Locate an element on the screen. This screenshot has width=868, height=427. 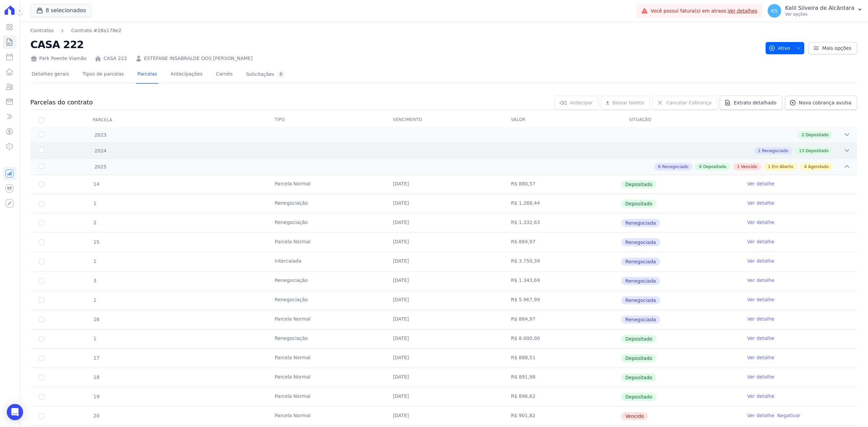
td: R$ 884,97 is located at coordinates (562, 320).